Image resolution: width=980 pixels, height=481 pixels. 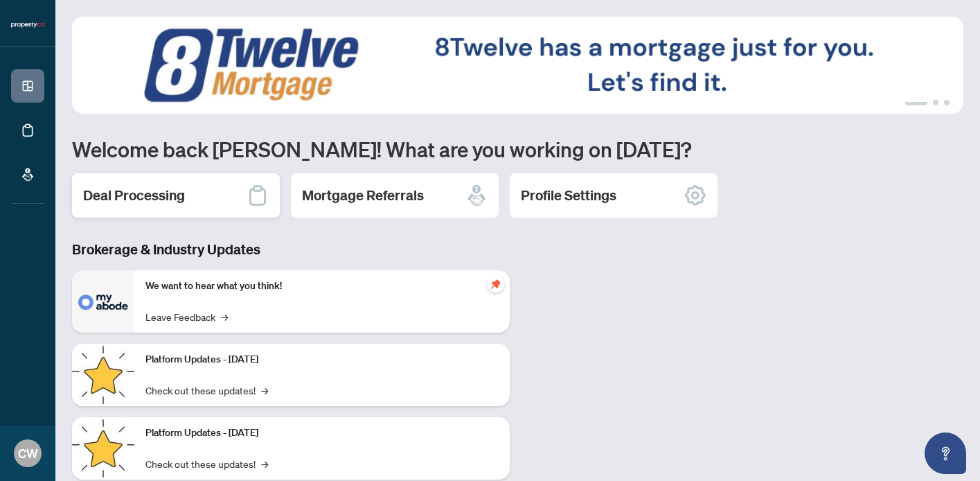 What do you see at coordinates (103, 374) in the screenshot?
I see `img: Platform Updates - July 21, 2025` at bounding box center [103, 374].